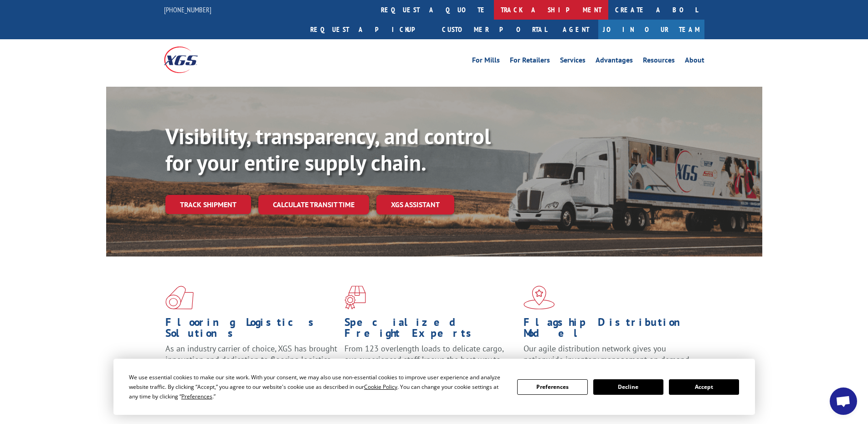 The width and height of the screenshot is (868, 424). What do you see at coordinates (539, 297) in the screenshot?
I see `img: xgs-icon-flagship-distribution-model-red` at bounding box center [539, 297].